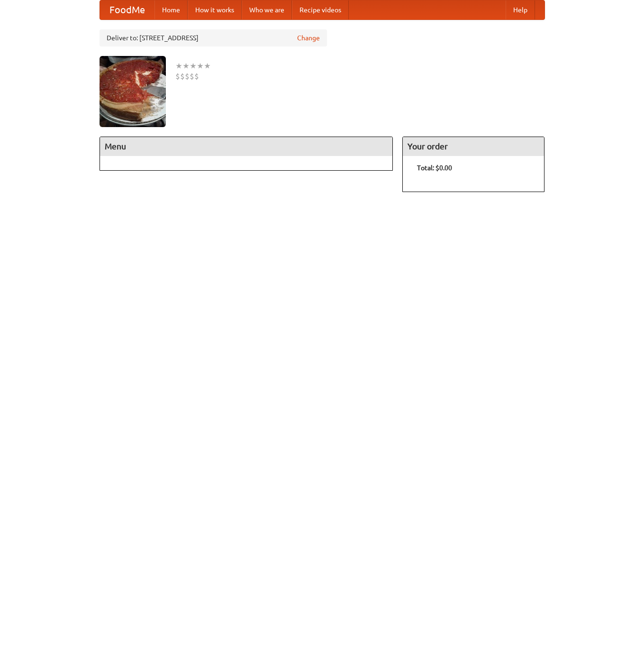 Image resolution: width=644 pixels, height=671 pixels. I want to click on a: Help, so click(521, 10).